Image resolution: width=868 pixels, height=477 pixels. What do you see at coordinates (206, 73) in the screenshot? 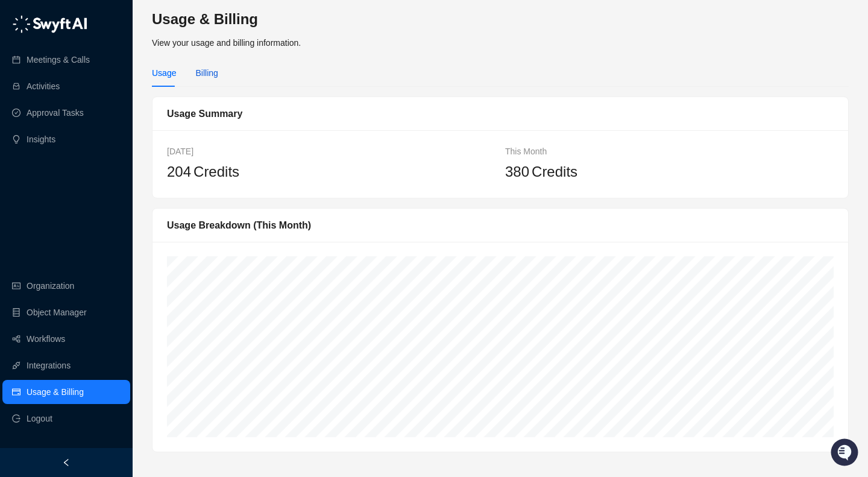
I see `div: Billing` at bounding box center [206, 73].